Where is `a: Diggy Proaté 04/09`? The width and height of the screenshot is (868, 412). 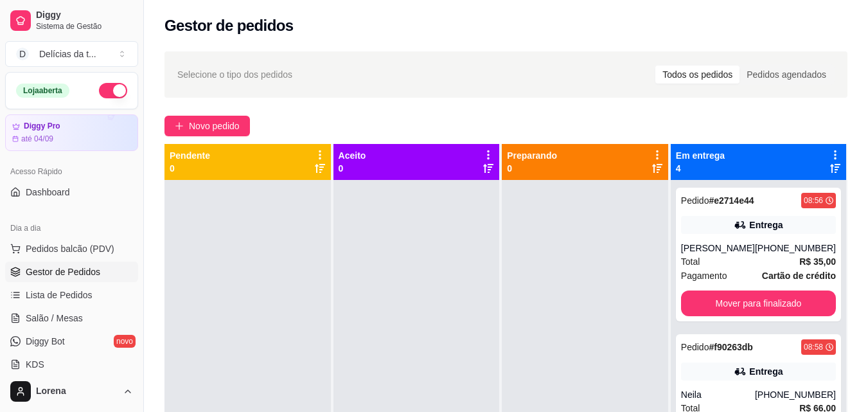 a: Diggy Proaté 04/09 is located at coordinates (72, 132).